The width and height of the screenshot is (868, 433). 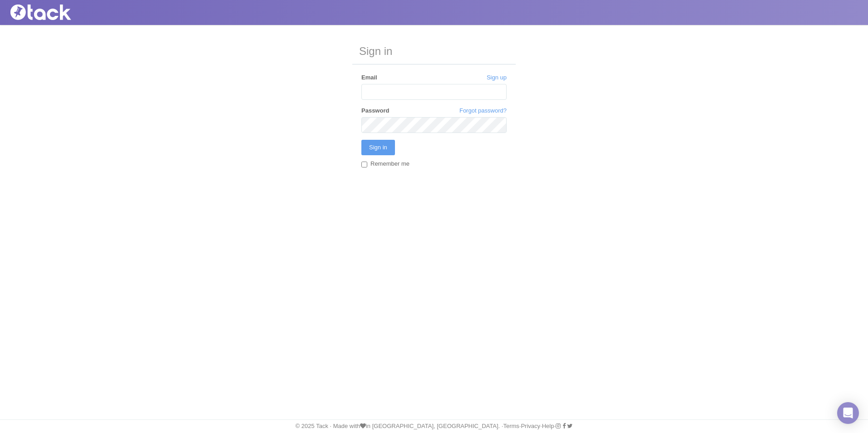 What do you see at coordinates (364, 164) in the screenshot?
I see `input: Remember me` at bounding box center [364, 164].